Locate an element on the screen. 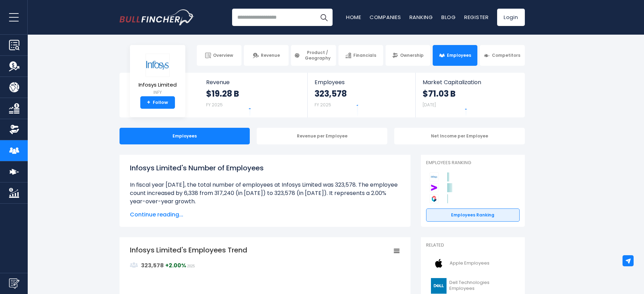  div: Net Income per Employee is located at coordinates (459, 136).